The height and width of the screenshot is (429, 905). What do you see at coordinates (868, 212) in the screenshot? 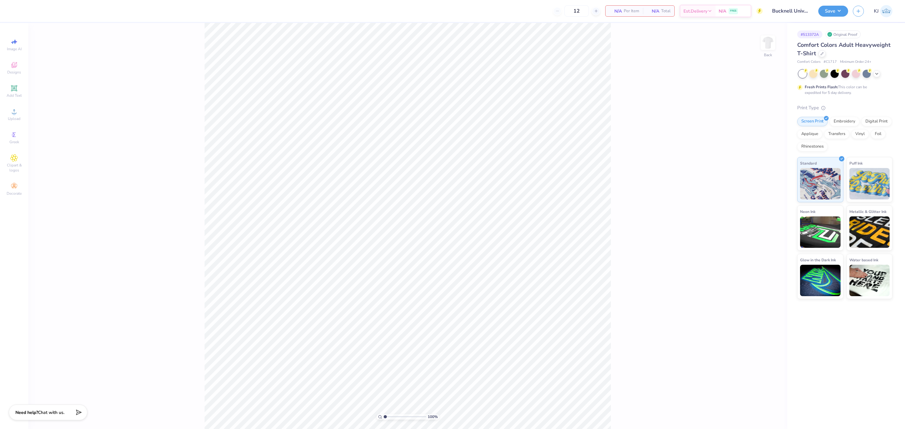
I see `span: Metallic & Glitter Ink` at bounding box center [868, 212].